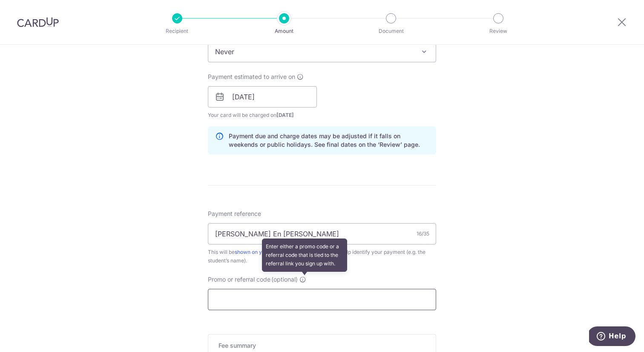 This screenshot has width=644, height=352. Describe the element at coordinates (329, 140) in the screenshot. I see `p: Payment due and charge dates may be adjusted if it falls on weekends or public holidays. See fina...` at that location.